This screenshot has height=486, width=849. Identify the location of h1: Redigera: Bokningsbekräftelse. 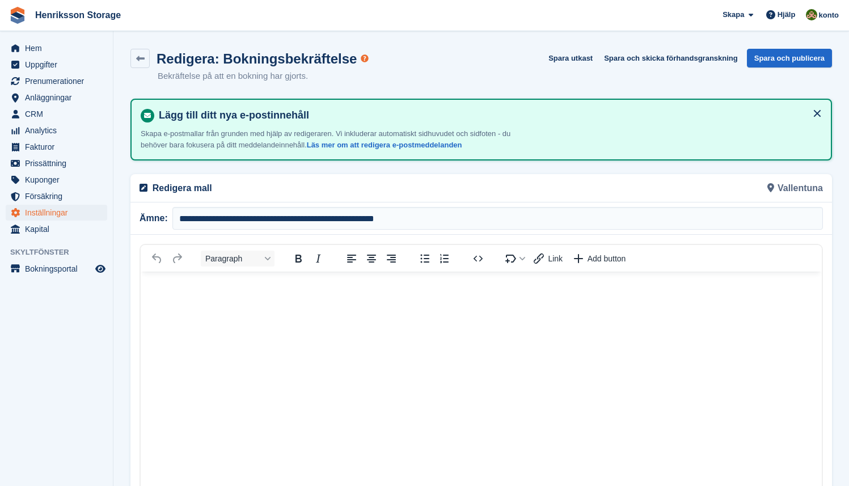
(256, 58).